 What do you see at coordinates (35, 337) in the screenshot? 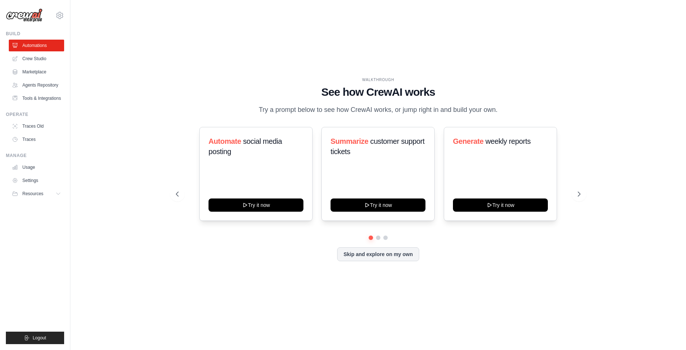
I see `button: Logout` at bounding box center [35, 337].